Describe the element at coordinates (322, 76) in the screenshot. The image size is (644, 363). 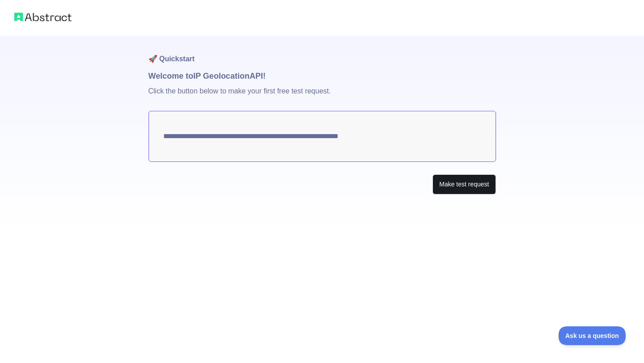
I see `h1: Welcome to IP Geolocation API!` at that location.